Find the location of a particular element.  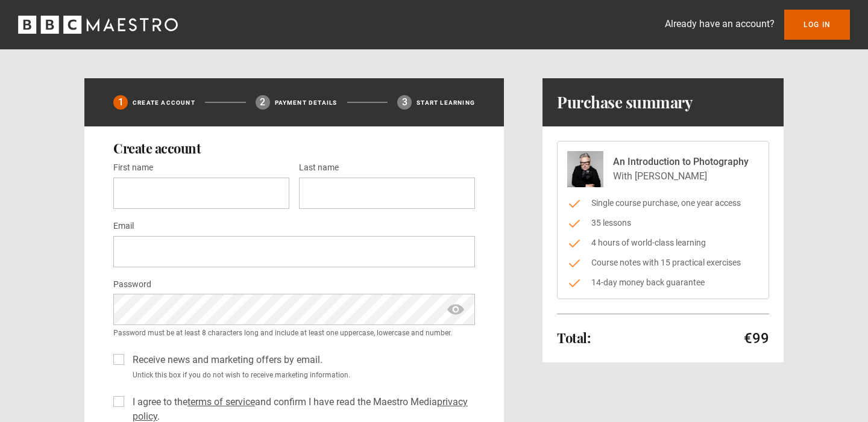

label: Receive news and marketing offers by email. is located at coordinates (225, 360).